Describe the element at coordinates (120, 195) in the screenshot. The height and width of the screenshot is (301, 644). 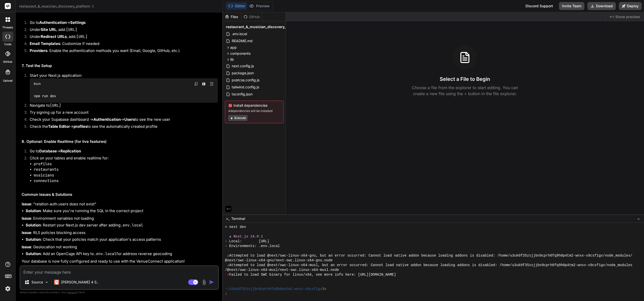
I see `h2: Common Issues & Solutions` at that location.